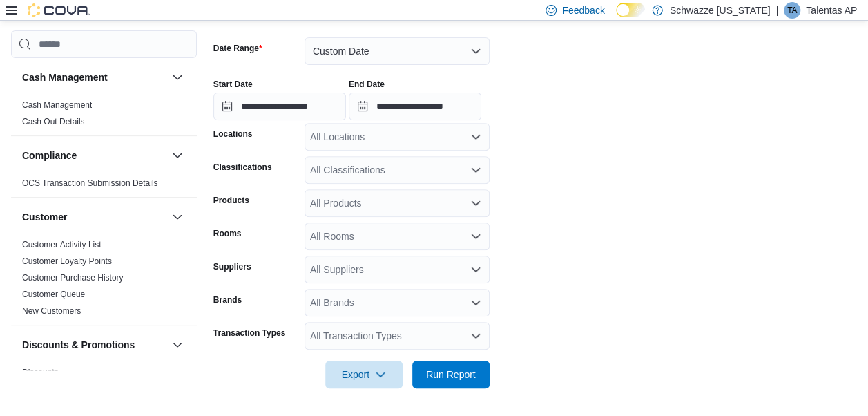 This screenshot has width=868, height=416. I want to click on label: Suppliers, so click(232, 266).